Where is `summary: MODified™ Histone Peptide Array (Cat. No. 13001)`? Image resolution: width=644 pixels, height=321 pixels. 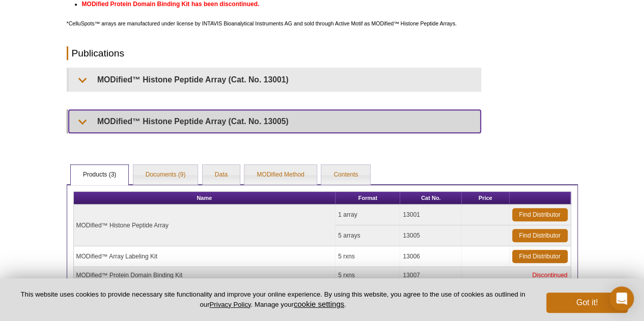 summary: MODified™ Histone Peptide Array (Cat. No. 13001) is located at coordinates (274, 79).